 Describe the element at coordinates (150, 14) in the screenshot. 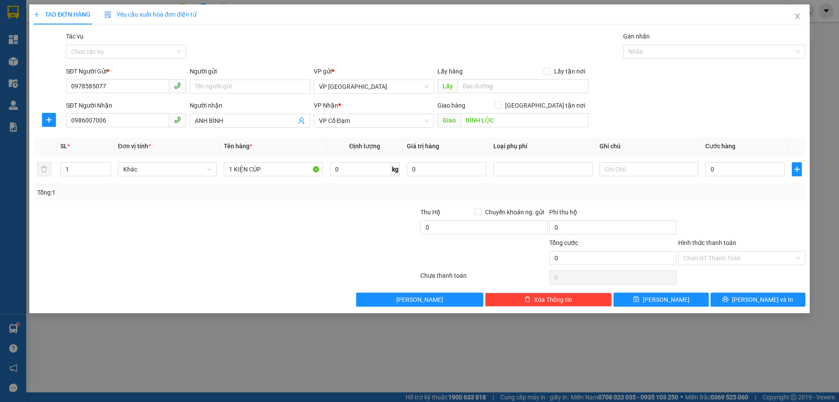

I see `span: Yêu cầu xuất hóa đơn điện tử` at that location.